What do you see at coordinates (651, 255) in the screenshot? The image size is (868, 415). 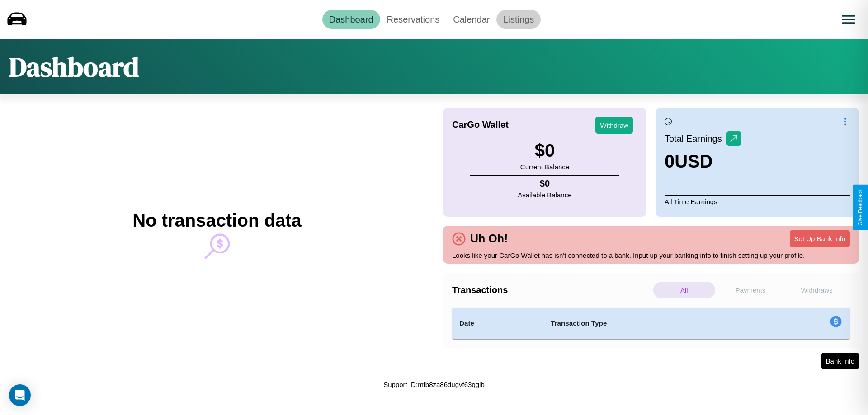 I see `p: Looks like your CarGo Wallet has isn't connected to a bank. Input up your banking info to finish ...` at bounding box center [651, 255].